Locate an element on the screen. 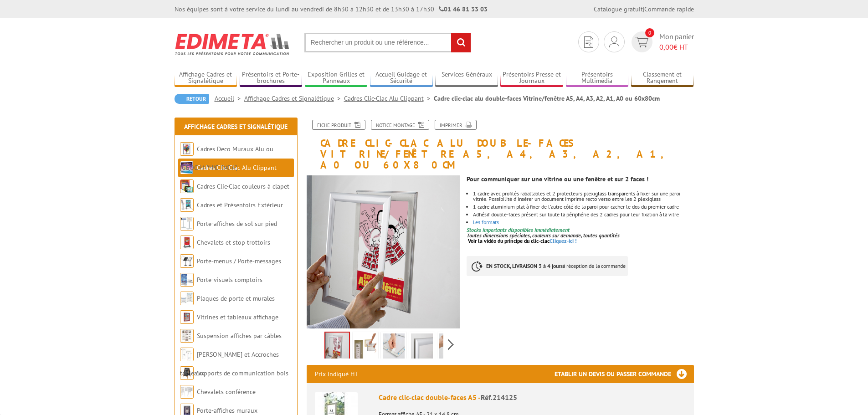  input: Rechercher un produit ou une référence... is located at coordinates (388, 42).